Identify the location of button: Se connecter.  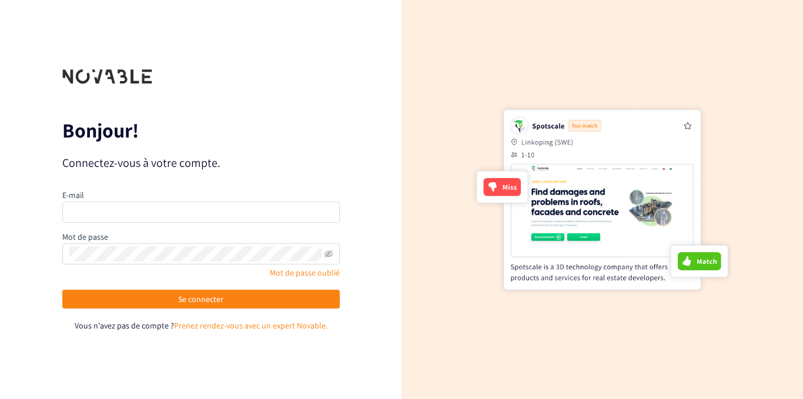
(201, 299).